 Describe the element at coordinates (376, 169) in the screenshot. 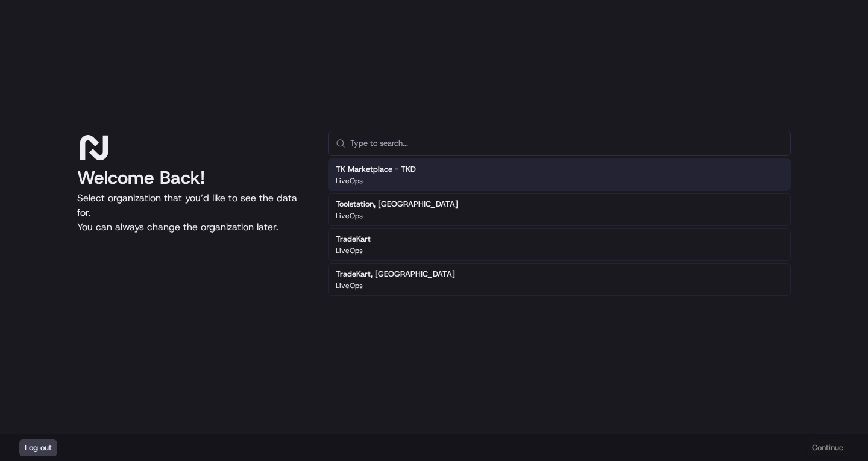

I see `h2: TK Marketplace - TKD` at that location.